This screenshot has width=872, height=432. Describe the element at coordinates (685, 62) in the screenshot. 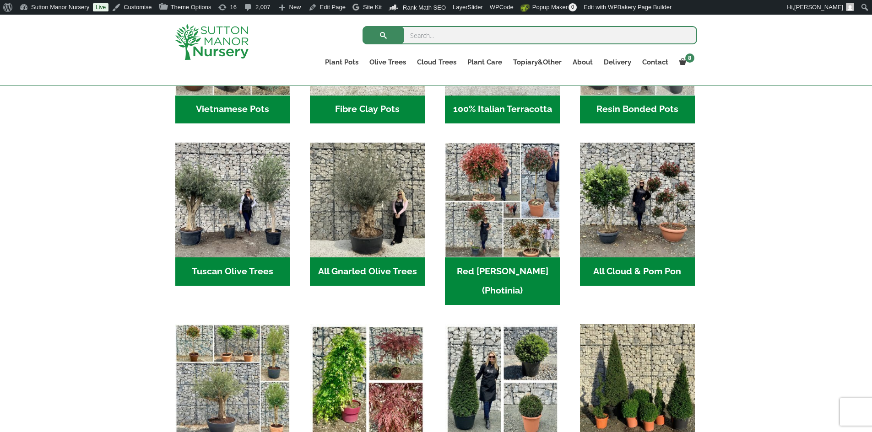

I see `a: 8` at that location.